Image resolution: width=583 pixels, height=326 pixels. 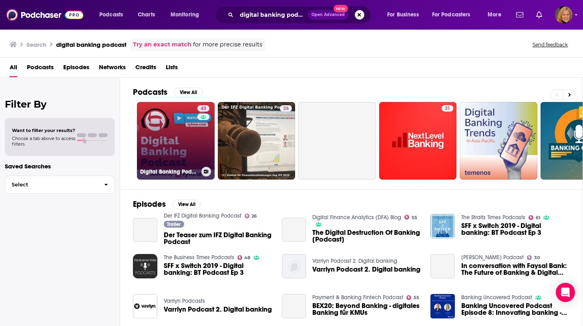 I want to click on a: Varrlyn Podcasts, so click(x=184, y=301).